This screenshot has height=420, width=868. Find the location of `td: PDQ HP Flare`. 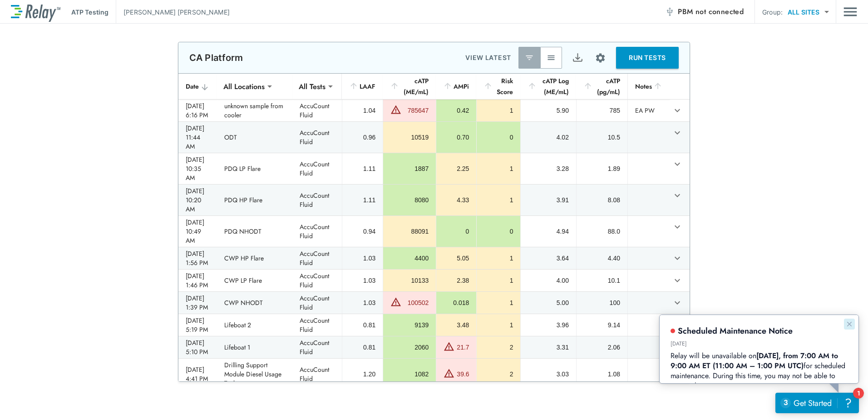

td: PDQ HP Flare is located at coordinates (255, 200).